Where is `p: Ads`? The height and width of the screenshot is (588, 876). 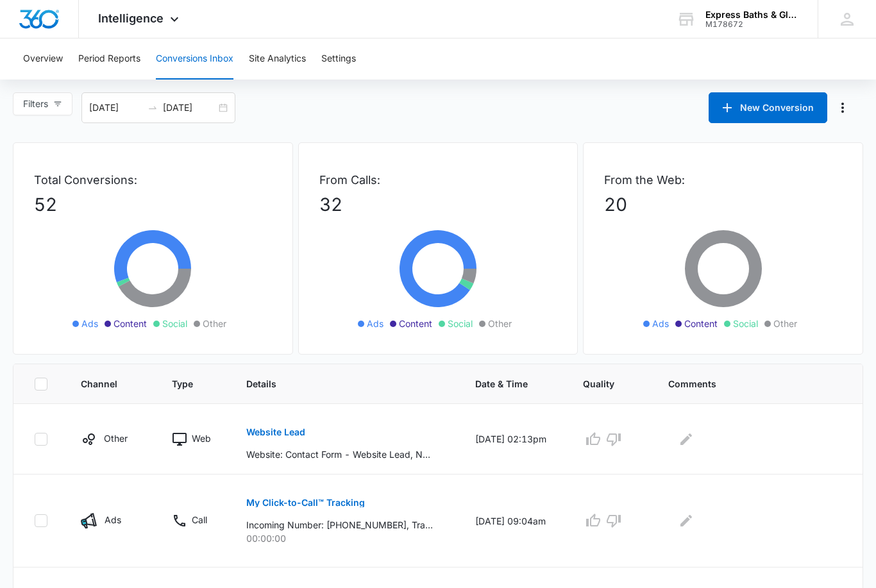
p: Ads is located at coordinates (113, 519).